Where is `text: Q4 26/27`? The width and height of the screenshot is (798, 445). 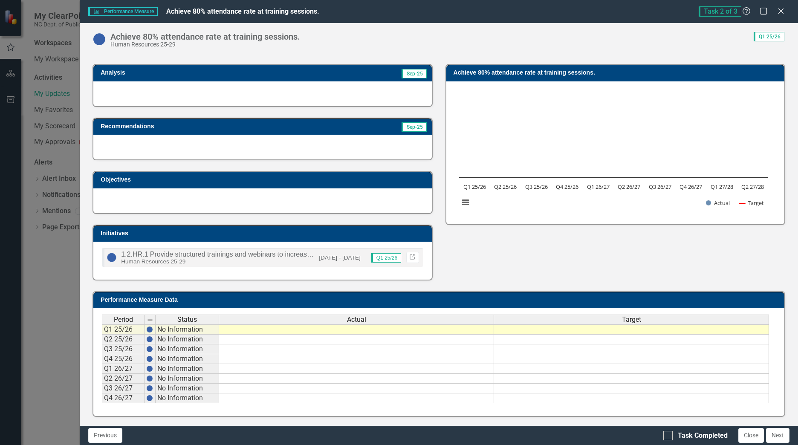 text: Q4 26/27 is located at coordinates (691, 187).